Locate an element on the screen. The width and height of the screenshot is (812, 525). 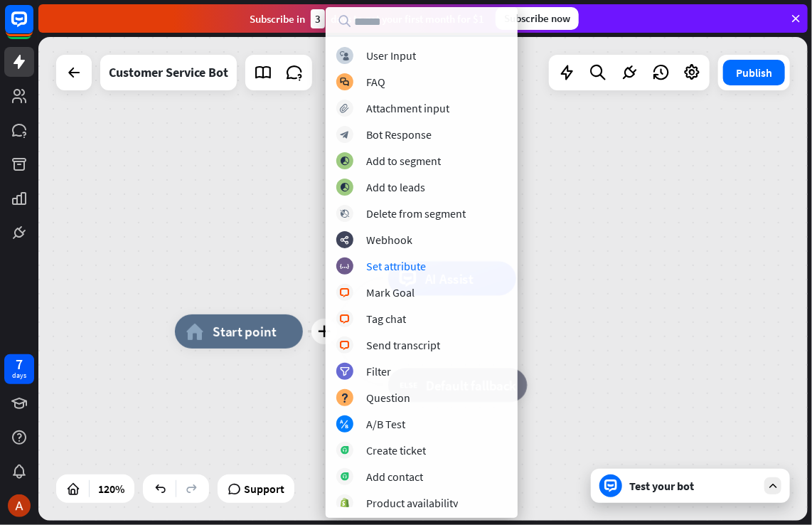
div: 7 is located at coordinates (19, 364).